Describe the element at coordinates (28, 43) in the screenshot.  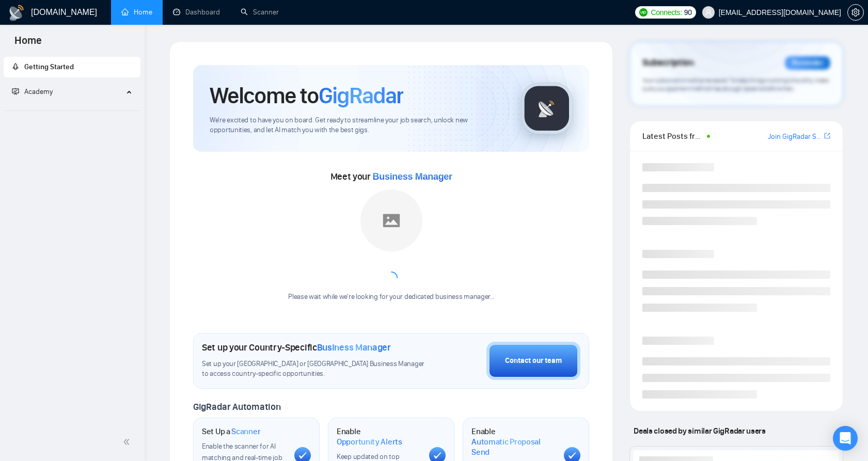
I see `span: Home` at that location.